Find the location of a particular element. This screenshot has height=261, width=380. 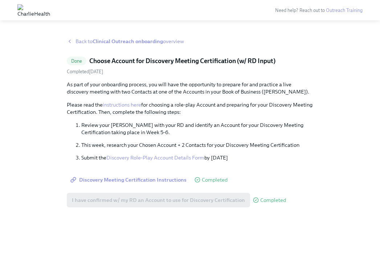

span: Need help? Reach out to is located at coordinates (318, 10).